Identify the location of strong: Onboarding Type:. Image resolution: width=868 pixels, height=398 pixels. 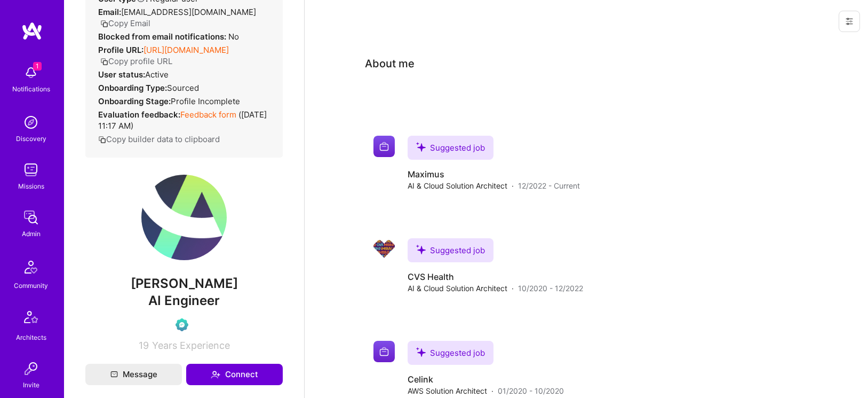
(132, 88).